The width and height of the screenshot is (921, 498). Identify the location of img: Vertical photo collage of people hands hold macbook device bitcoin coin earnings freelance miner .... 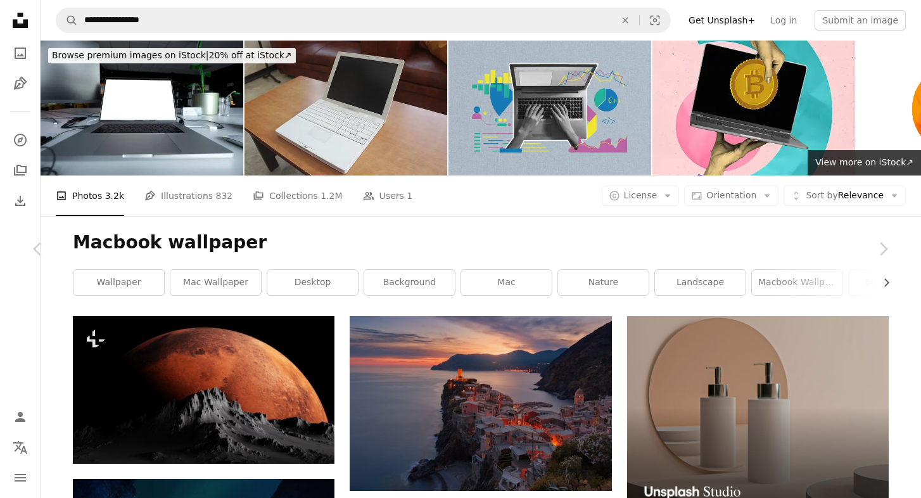
(754, 108).